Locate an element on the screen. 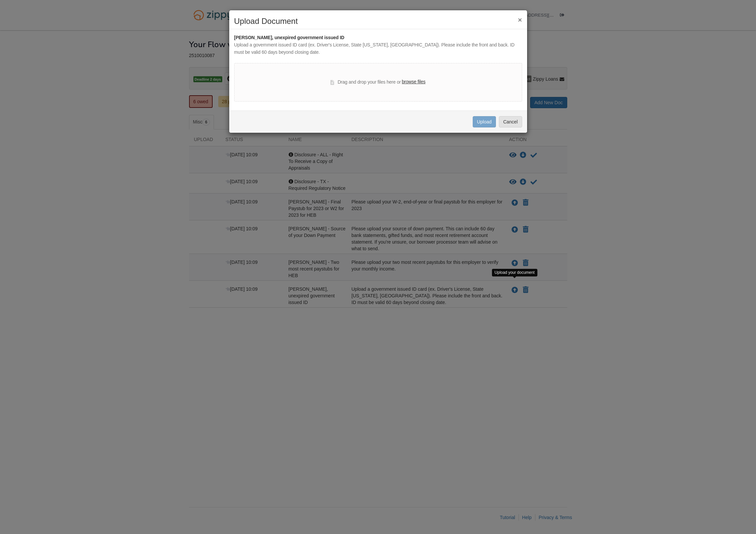 This screenshot has width=756, height=534. h2: Upload Document is located at coordinates (378, 21).